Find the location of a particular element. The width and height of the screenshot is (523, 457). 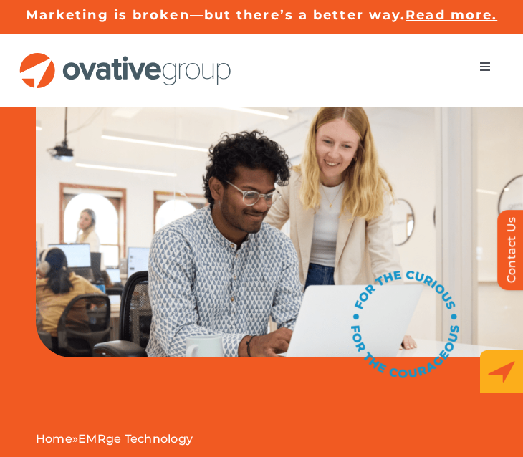

a: Marketing is broken—but there’s a better way. is located at coordinates (216, 15).